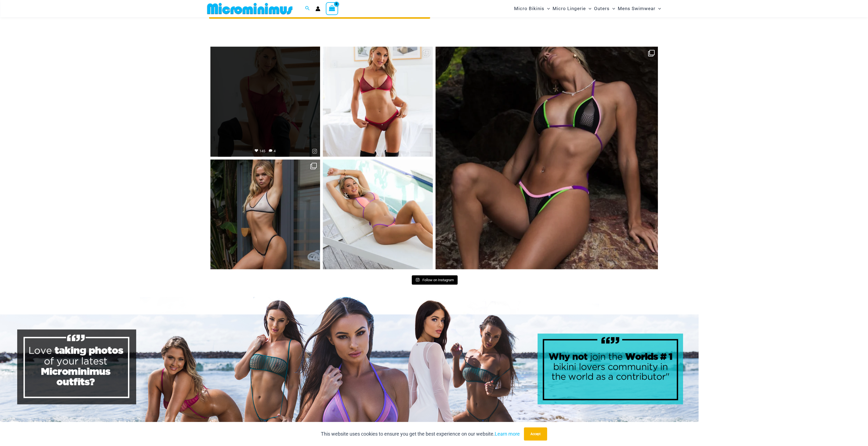 The height and width of the screenshot is (446, 868). Describe the element at coordinates (435, 280) in the screenshot. I see `a: Instagram Follow on Instagram` at that location.